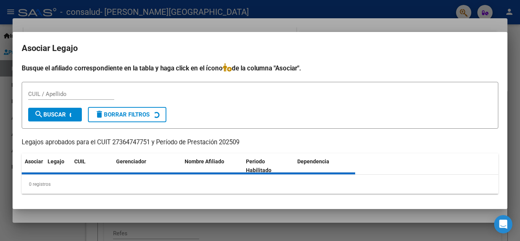 Image resolution: width=520 pixels, height=241 pixels. I want to click on span: CUIL, so click(80, 161).